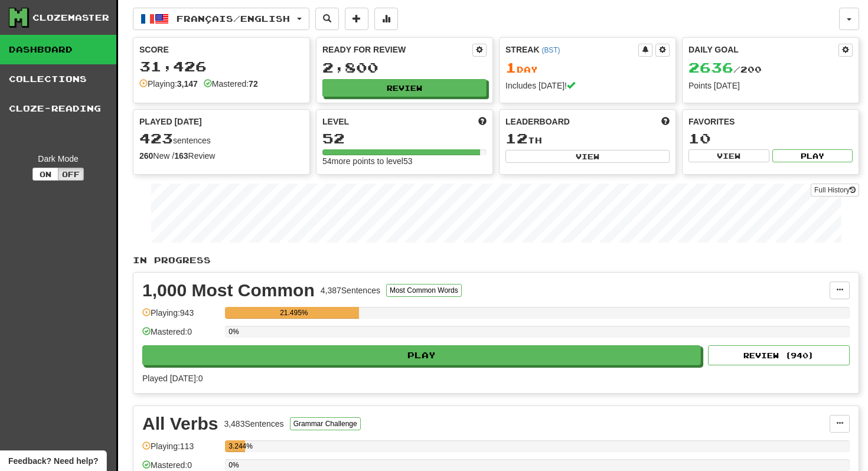 This screenshot has width=868, height=471. I want to click on div: New / Review, so click(221, 156).